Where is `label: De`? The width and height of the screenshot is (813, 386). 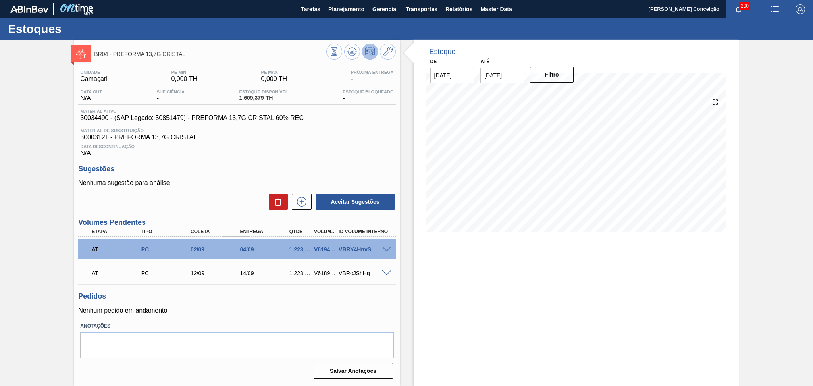 label: De is located at coordinates (434, 62).